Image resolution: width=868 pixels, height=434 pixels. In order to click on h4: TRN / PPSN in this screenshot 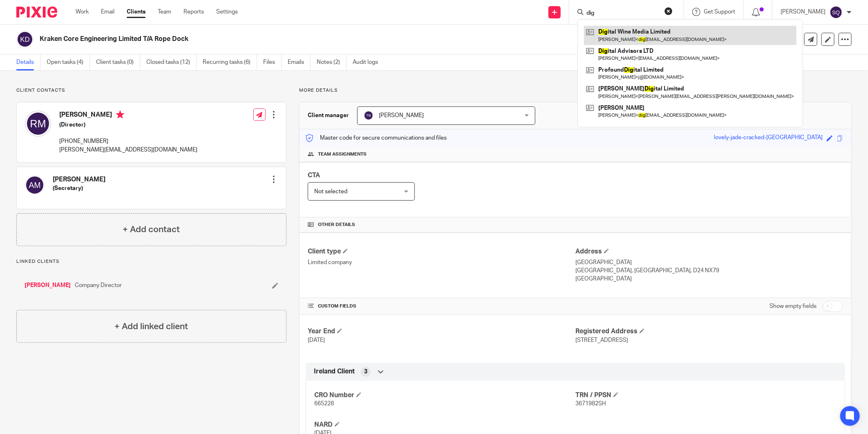, I will do `click(705, 395)`.